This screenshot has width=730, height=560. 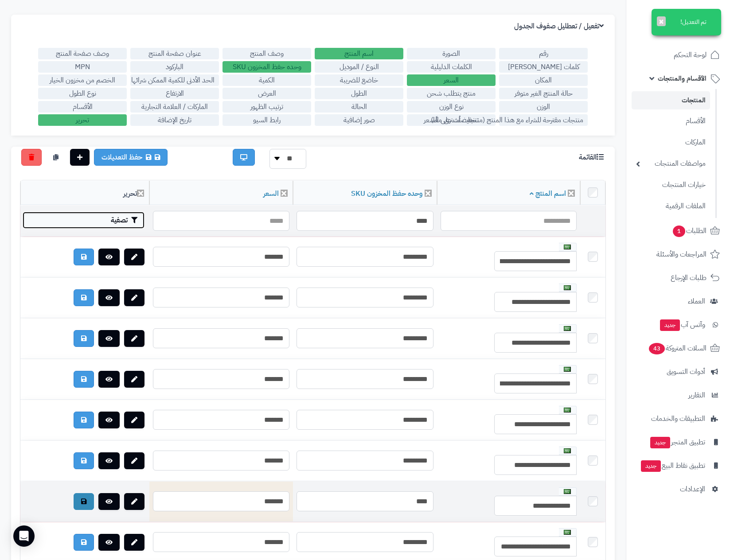 I want to click on h3: القائمة, so click(x=592, y=157).